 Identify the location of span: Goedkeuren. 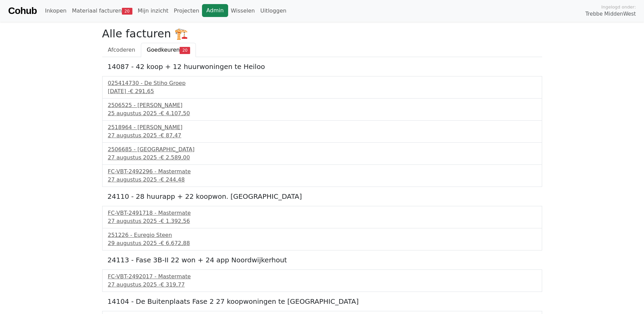
(163, 50).